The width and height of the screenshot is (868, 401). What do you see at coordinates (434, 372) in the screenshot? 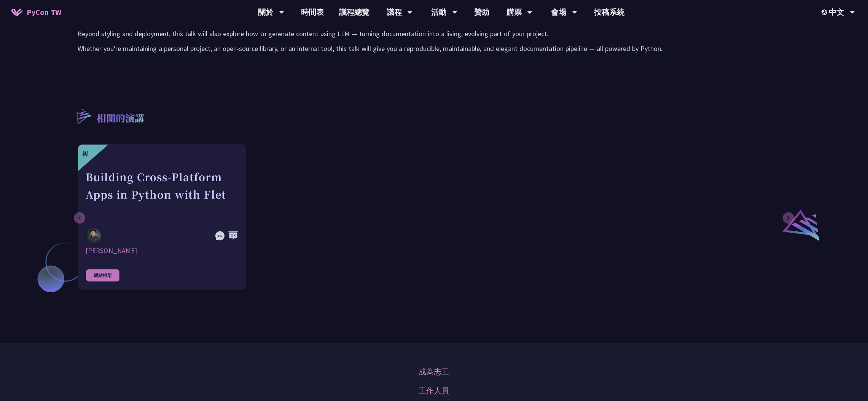
I see `a: 成為志工` at bounding box center [434, 372].